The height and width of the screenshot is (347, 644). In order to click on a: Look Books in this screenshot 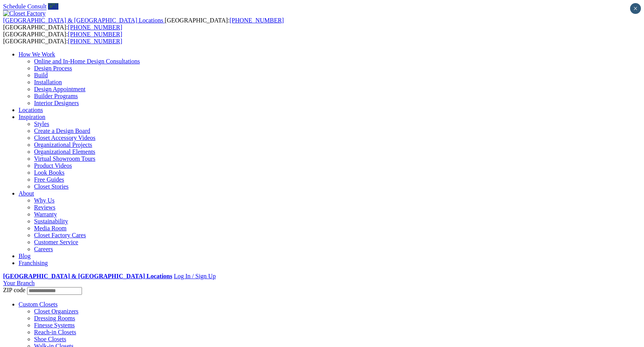, I will do `click(49, 172)`.